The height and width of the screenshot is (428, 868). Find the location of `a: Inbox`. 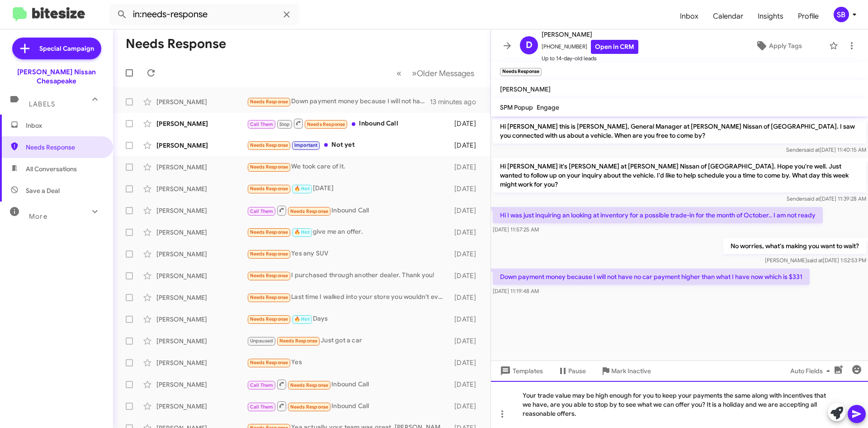

a: Inbox is located at coordinates (689, 16).